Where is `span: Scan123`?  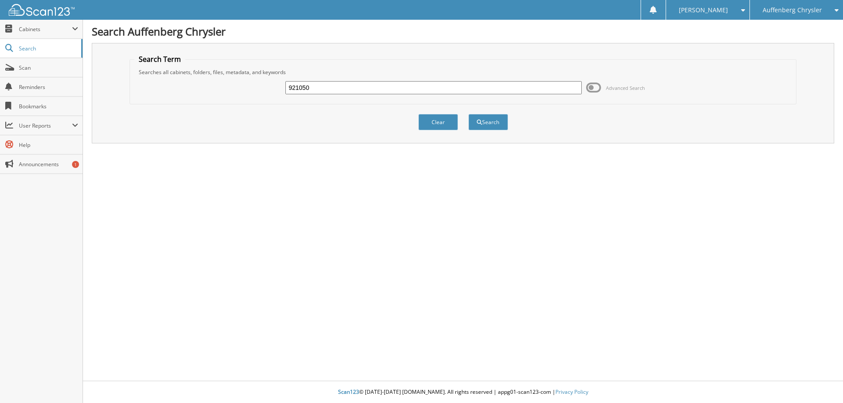 span: Scan123 is located at coordinates (349, 392).